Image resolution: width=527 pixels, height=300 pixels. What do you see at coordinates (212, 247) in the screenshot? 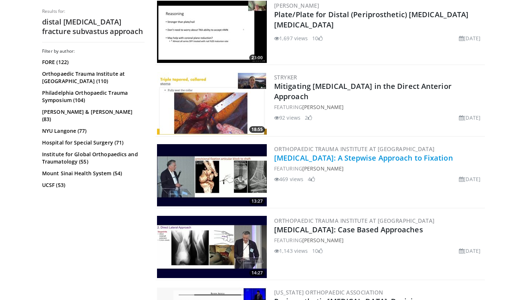
I see `a: 14:27` at bounding box center [212, 247].